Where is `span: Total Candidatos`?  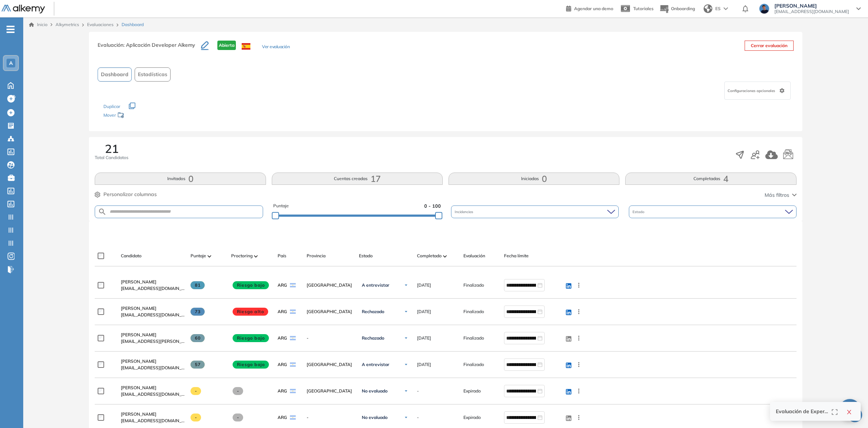 span: Total Candidatos is located at coordinates (111, 157).